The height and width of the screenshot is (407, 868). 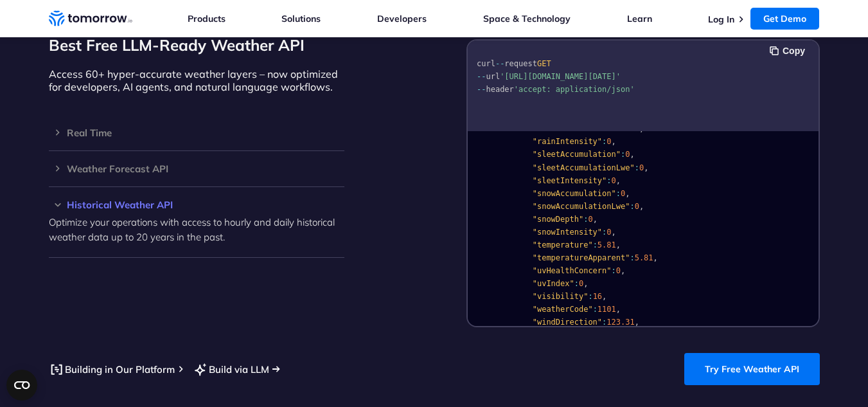 What do you see at coordinates (402, 18) in the screenshot?
I see `a: Developers` at bounding box center [402, 18].